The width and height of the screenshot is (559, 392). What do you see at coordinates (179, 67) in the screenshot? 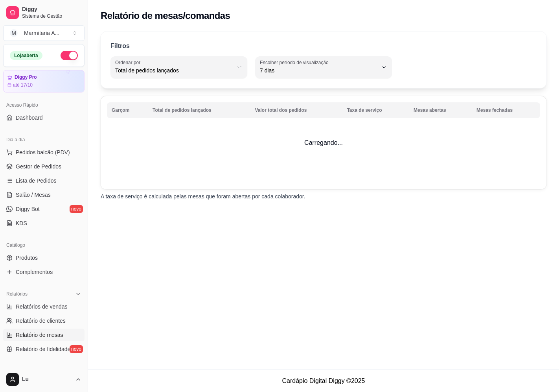
I see `button: Ordenar porTotal de pedidos lançados` at bounding box center [179, 67].